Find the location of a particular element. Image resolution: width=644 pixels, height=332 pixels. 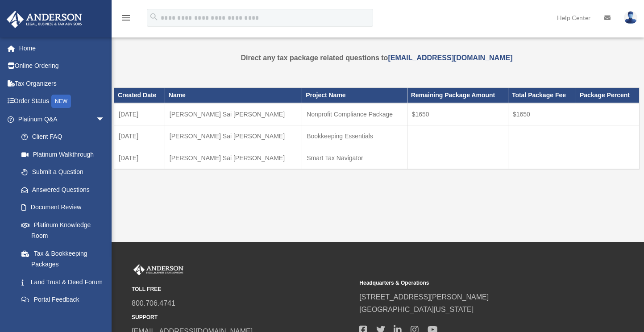

a: Client FAQ is located at coordinates (65, 137).